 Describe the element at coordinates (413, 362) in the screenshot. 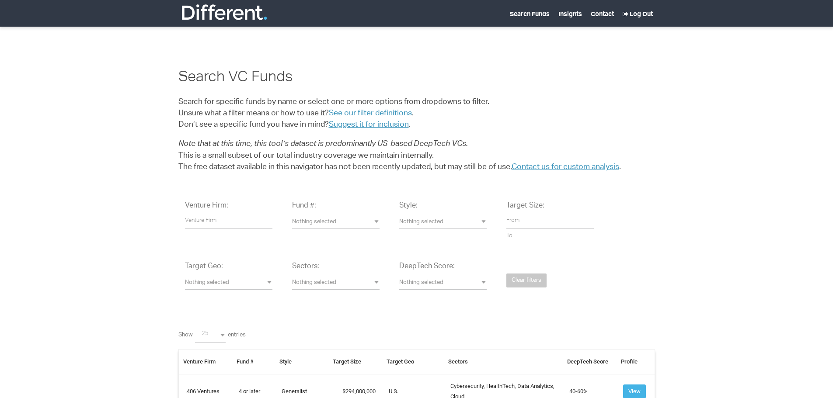

I see `th: Target Geo: activate to sort column ascending` at that location.